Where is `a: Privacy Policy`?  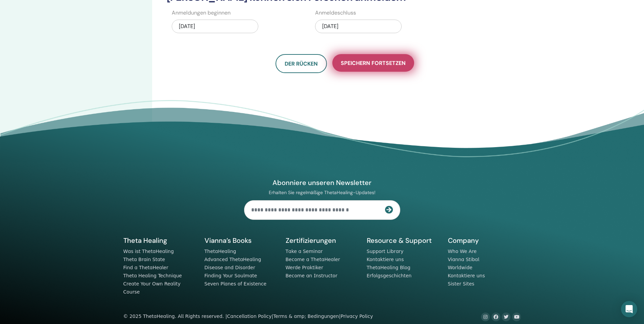
a: Privacy Policy is located at coordinates (356, 316).